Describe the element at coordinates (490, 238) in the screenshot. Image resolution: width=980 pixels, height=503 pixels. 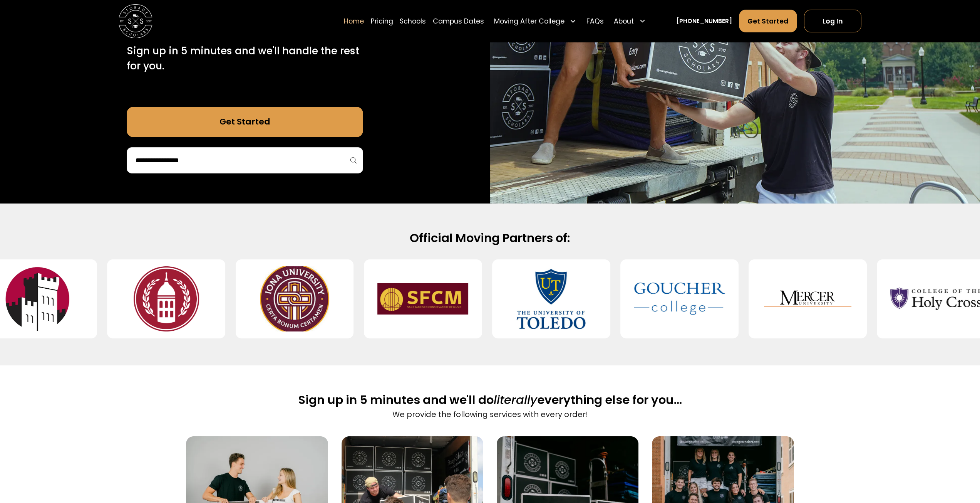
I see `h2: Official Moving Partners of:` at that location.